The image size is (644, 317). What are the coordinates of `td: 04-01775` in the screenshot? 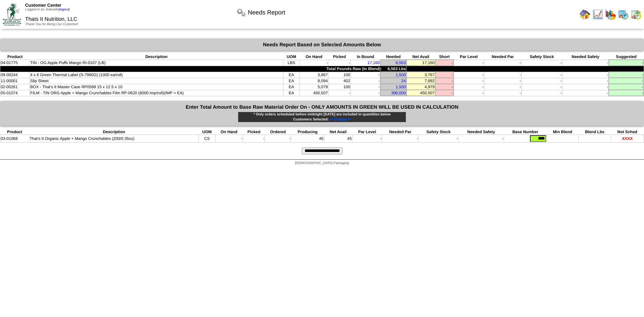 It's located at (15, 63).